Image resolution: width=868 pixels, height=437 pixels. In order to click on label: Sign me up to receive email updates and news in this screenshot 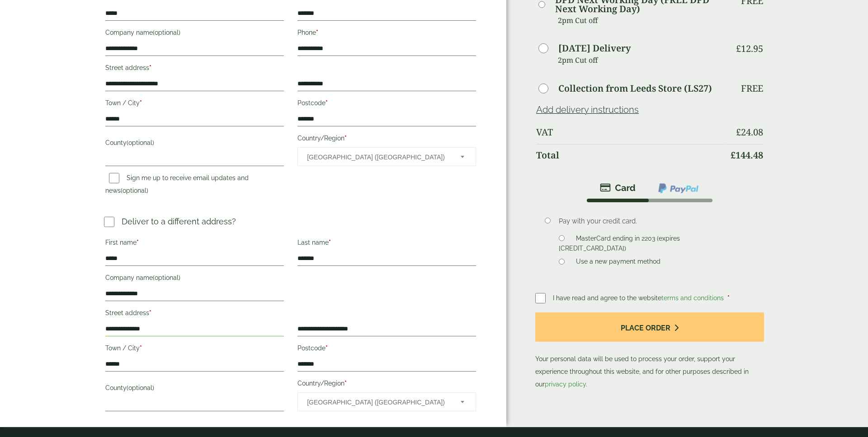, I will do `click(176, 186)`.